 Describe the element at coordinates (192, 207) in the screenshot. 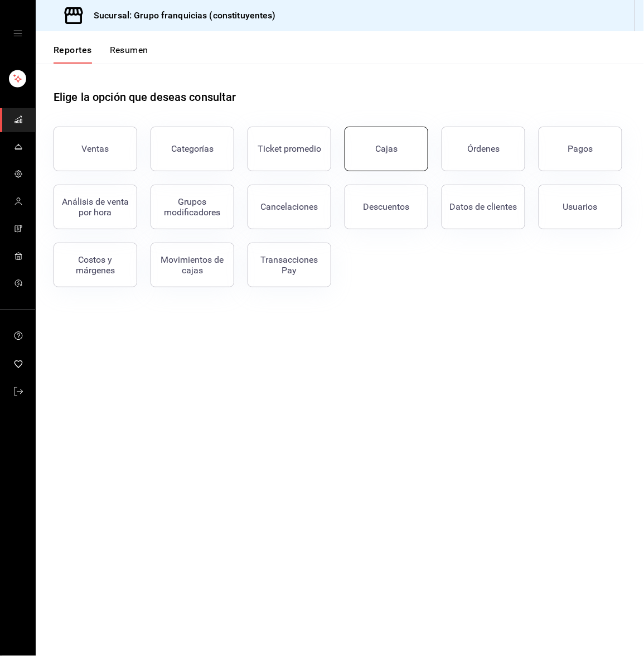

I see `button: Grupos modificadores` at that location.